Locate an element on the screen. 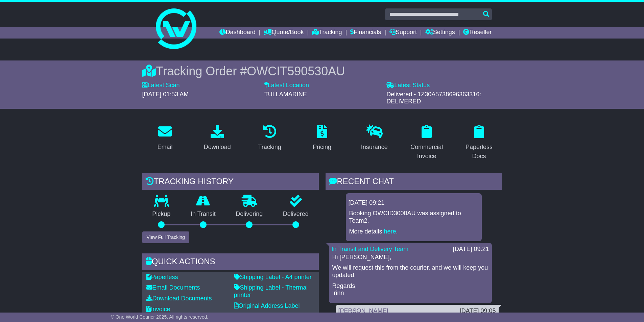 Image resolution: width=644 pixels, height=322 pixels. a: Pricing is located at coordinates (322, 138).